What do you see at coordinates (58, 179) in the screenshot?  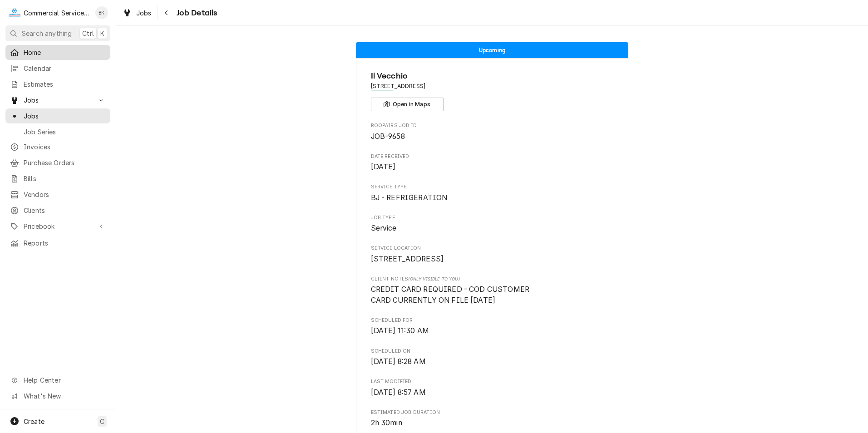 I see `a: Bills` at bounding box center [58, 179].